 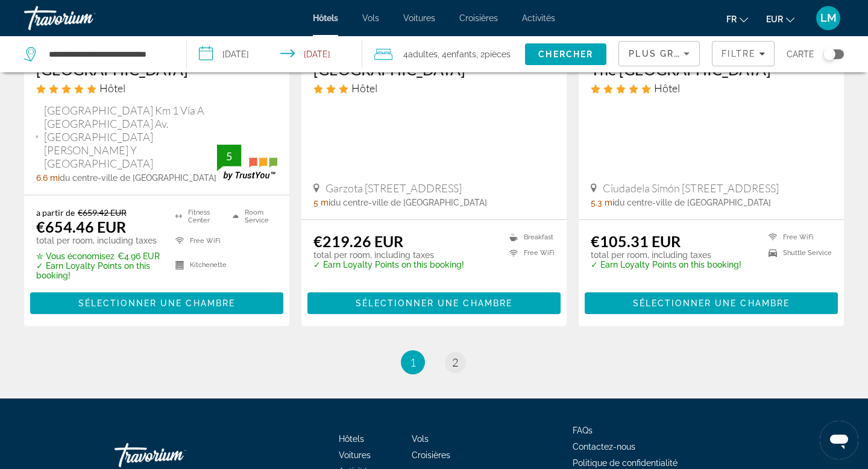 What do you see at coordinates (443, 55) in the screenshot?
I see `button: Travelers: 4 adults, 4 children` at bounding box center [443, 55].